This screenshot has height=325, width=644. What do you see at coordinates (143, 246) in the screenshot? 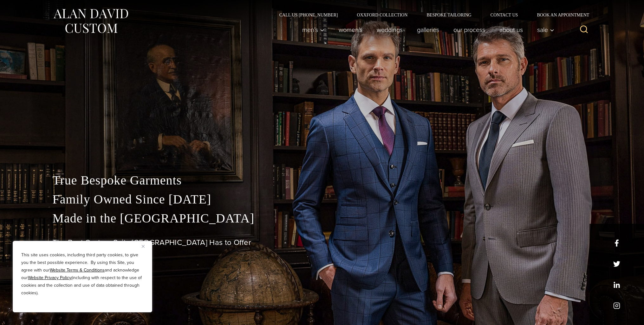
I see `img: Close` at bounding box center [143, 246].